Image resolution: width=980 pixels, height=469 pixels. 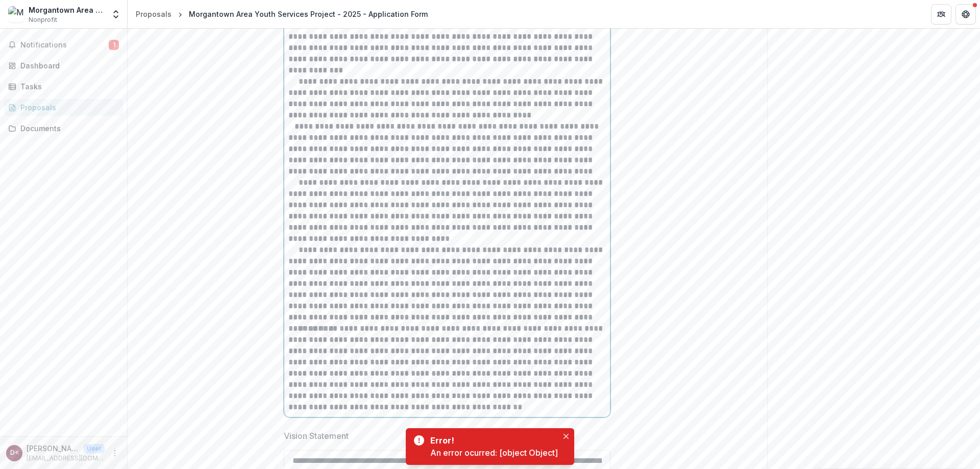 I want to click on div: Morgantown Area Youth Services Project, so click(x=67, y=10).